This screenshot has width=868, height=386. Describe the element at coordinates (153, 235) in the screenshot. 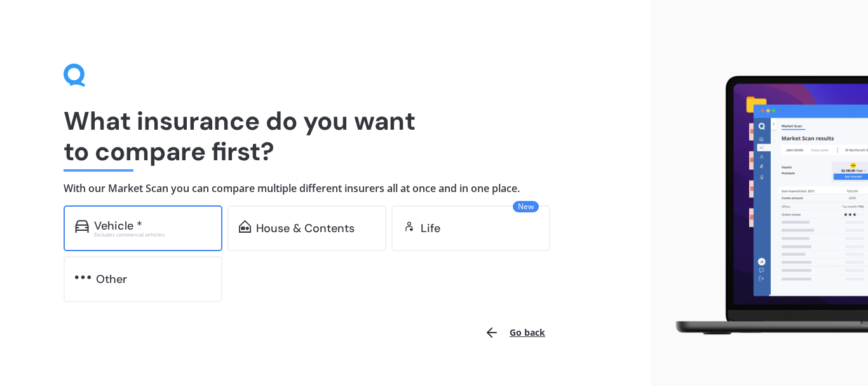

I see `div: Excludes commercial vehicles` at that location.